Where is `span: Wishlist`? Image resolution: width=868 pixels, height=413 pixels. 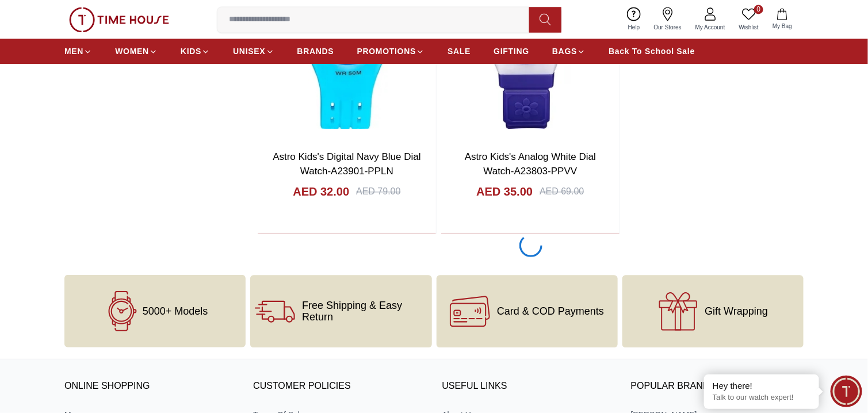 span: Wishlist is located at coordinates (749, 27).